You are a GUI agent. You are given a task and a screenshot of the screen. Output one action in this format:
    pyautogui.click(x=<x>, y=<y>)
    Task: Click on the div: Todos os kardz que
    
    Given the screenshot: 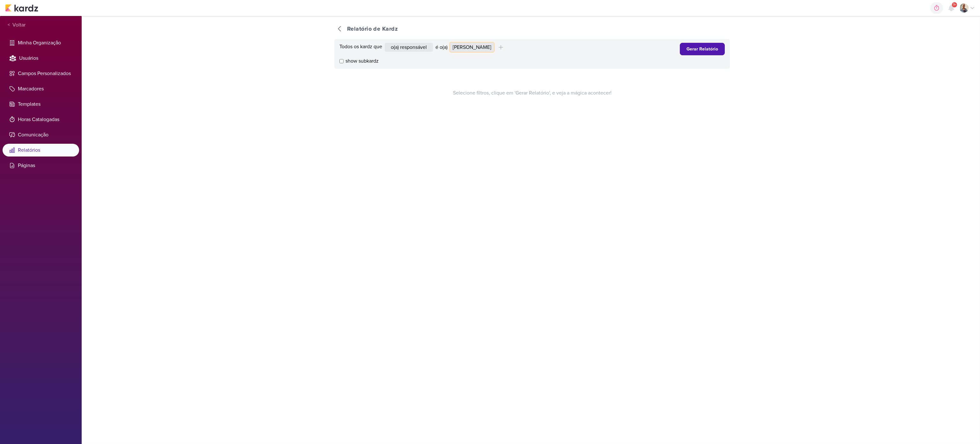 What is the action you would take?
    pyautogui.click(x=361, y=47)
    